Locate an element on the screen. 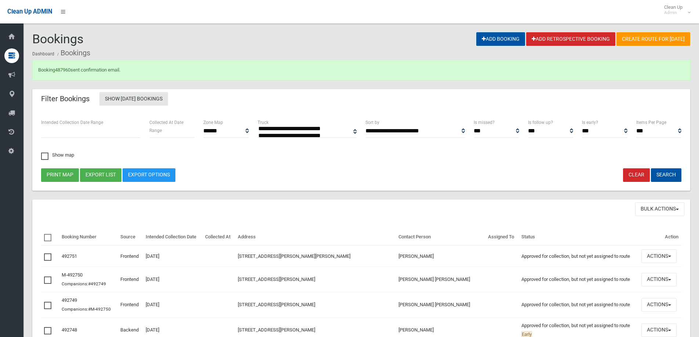 This screenshot has width=699, height=337. a: 492749 is located at coordinates (69, 300).